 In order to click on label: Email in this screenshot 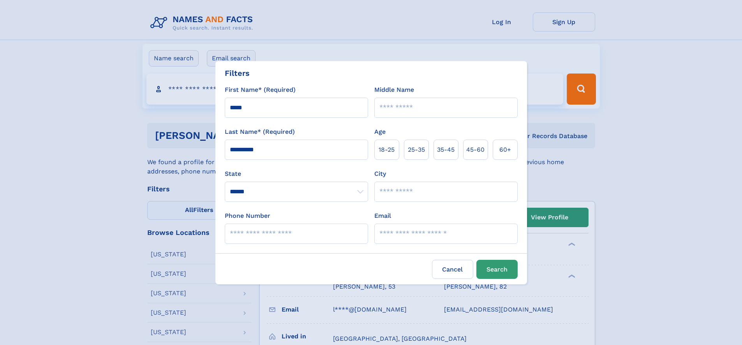, I will do `click(382, 216)`.